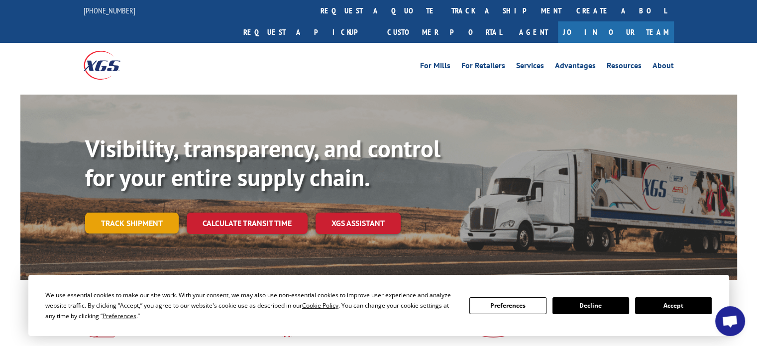  Describe the element at coordinates (624, 67) in the screenshot. I see `a: Resources` at that location.